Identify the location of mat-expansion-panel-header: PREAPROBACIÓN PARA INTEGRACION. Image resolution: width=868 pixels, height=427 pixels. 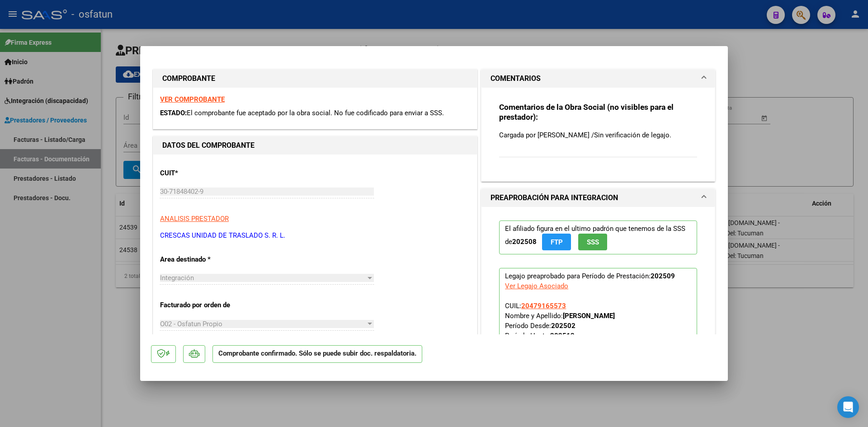
(599, 198).